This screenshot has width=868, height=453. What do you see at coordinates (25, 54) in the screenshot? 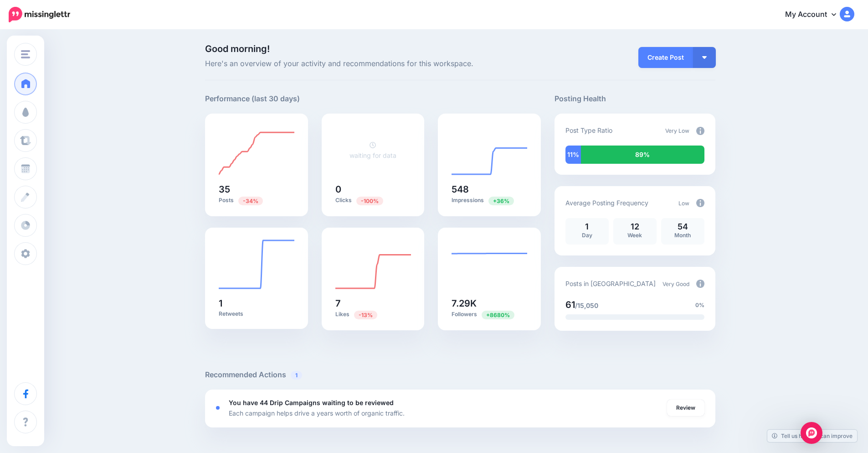
I see `img: menu.png` at bounding box center [25, 54].